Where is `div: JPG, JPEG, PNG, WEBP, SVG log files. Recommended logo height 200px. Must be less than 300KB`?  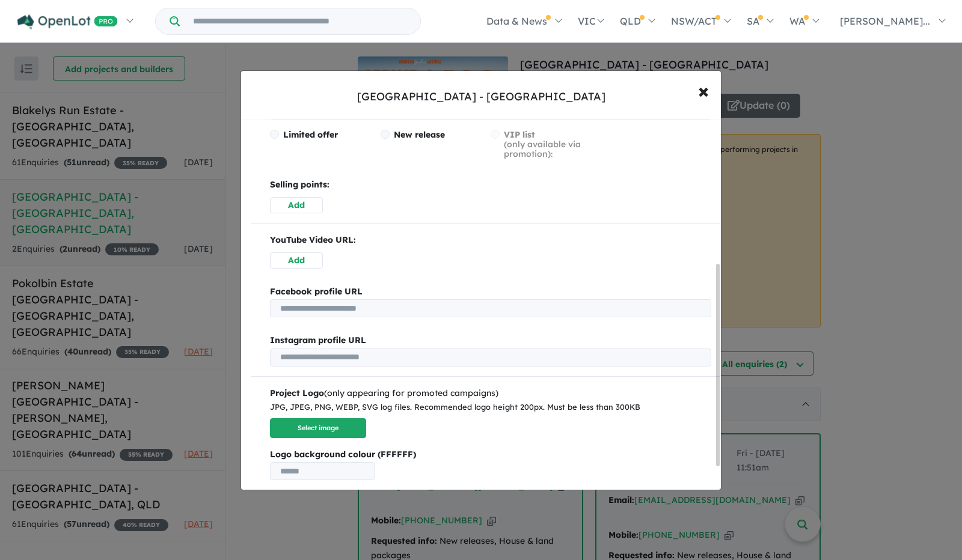 div: JPG, JPEG, PNG, WEBP, SVG log files. Recommended logo height 200px. Must be less than 300KB is located at coordinates (491, 407).